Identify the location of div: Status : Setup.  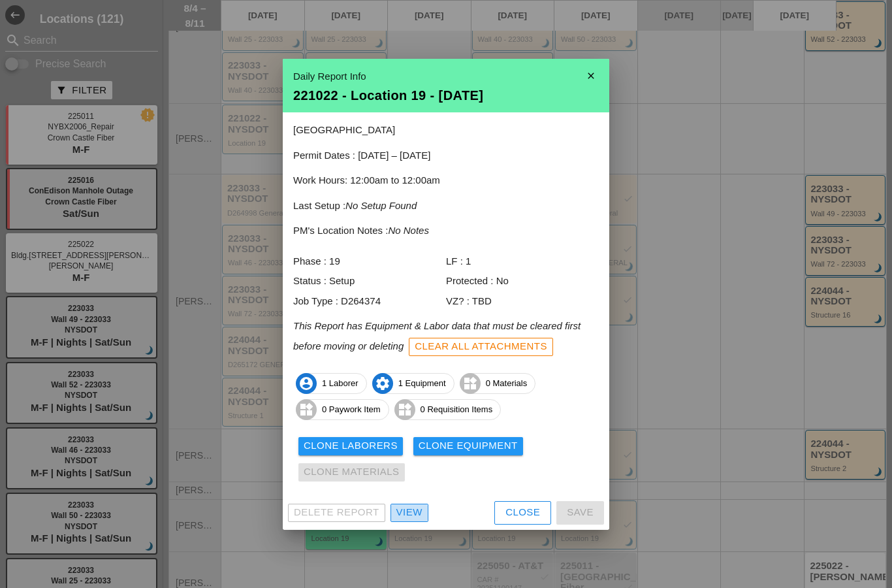
(370, 281).